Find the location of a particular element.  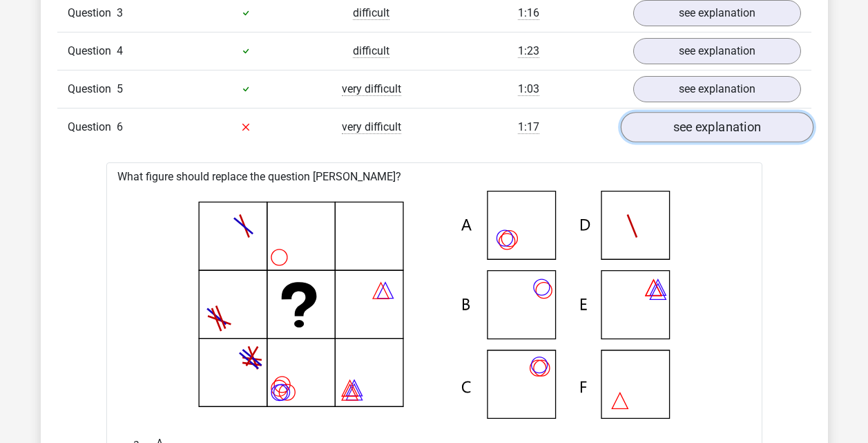

span: 1:17 is located at coordinates (529, 127).